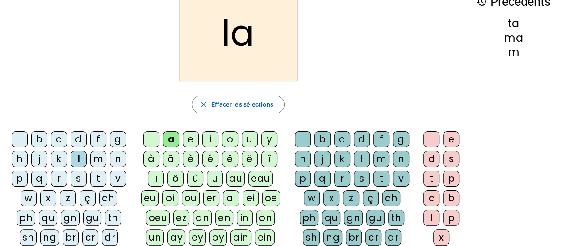  I want to click on div: on, so click(265, 218).